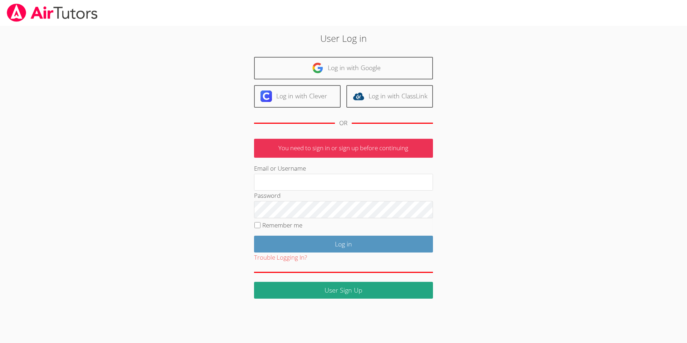 The height and width of the screenshot is (343, 687). What do you see at coordinates (343, 123) in the screenshot?
I see `div: OR` at bounding box center [343, 123].